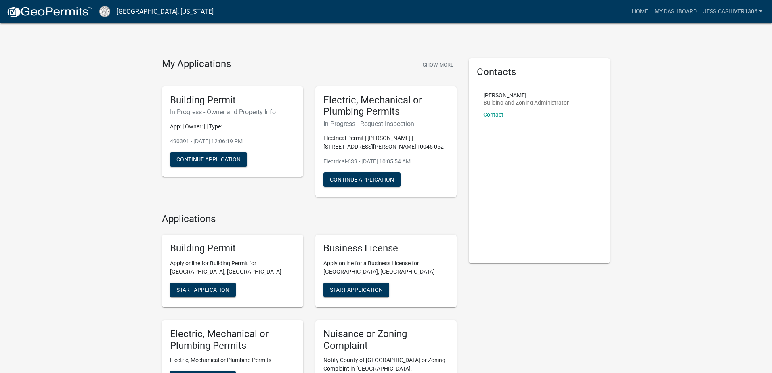 This screenshot has width=772, height=373. Describe the element at coordinates (105, 11) in the screenshot. I see `img: Cook County, Georgia` at that location.